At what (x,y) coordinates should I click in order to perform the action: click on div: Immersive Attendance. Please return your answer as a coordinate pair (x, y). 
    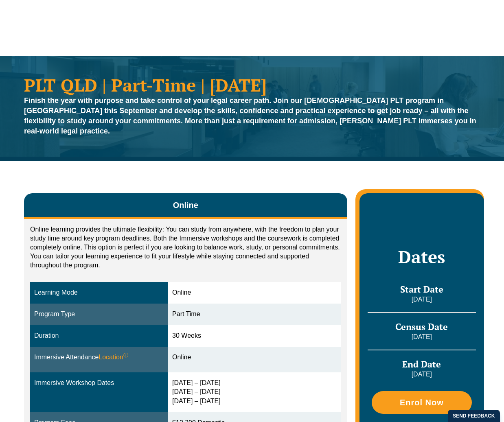
    Looking at the image, I should click on (99, 357).